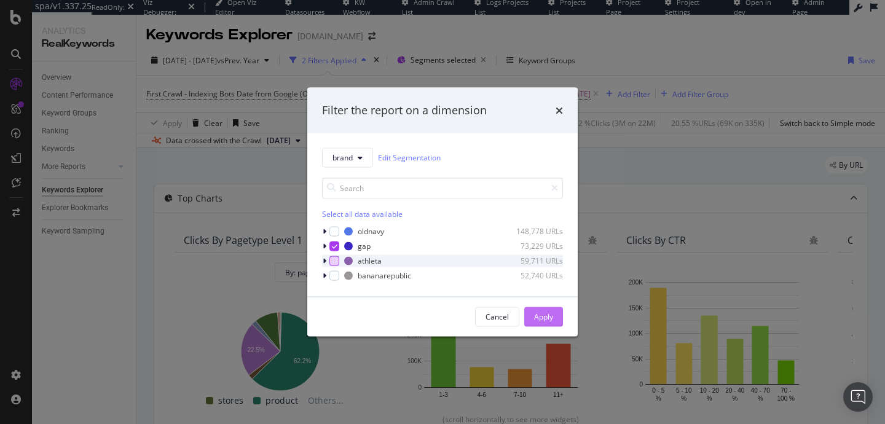  Describe the element at coordinates (533, 261) in the screenshot. I see `div: 59,711 URLs` at that location.